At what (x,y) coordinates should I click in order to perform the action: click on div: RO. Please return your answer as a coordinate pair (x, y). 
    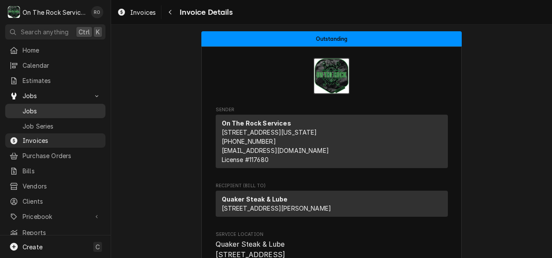
    Looking at the image, I should click on (97, 12).